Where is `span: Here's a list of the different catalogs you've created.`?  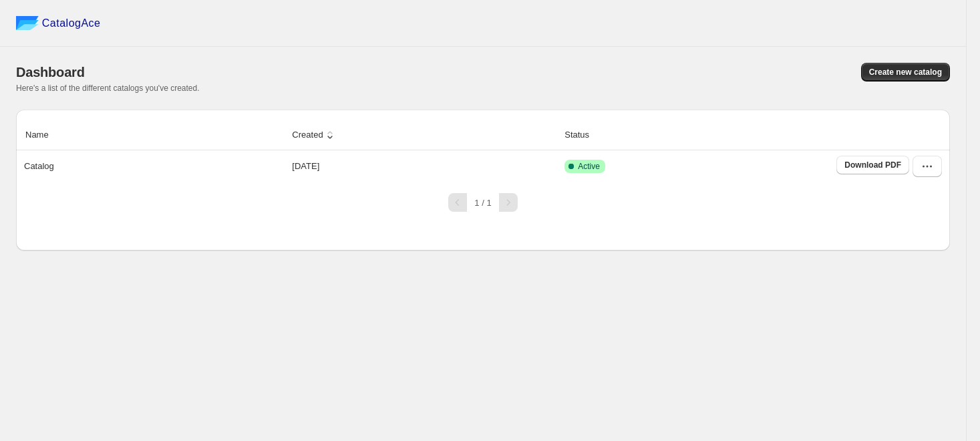 span: Here's a list of the different catalogs you've created. is located at coordinates (107, 88).